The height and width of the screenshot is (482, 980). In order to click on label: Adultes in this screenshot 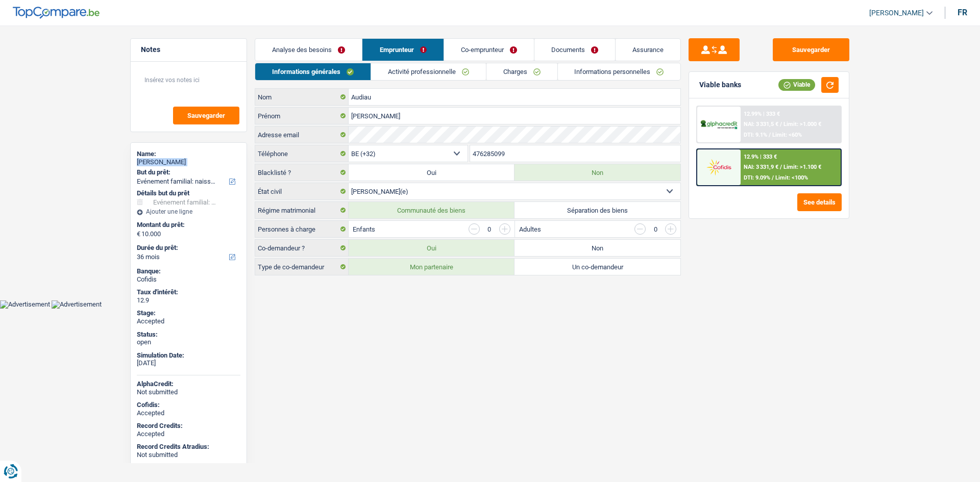, I will do `click(529, 229)`.